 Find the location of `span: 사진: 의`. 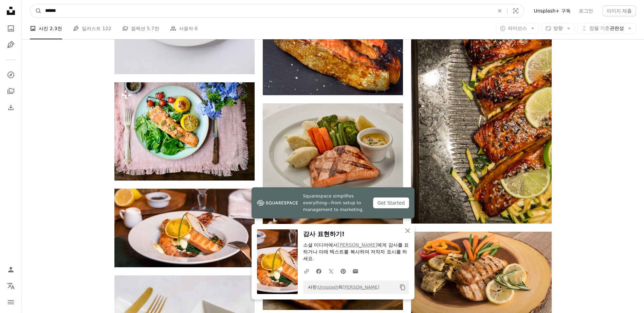

span: 사진: 의 is located at coordinates (342, 288).